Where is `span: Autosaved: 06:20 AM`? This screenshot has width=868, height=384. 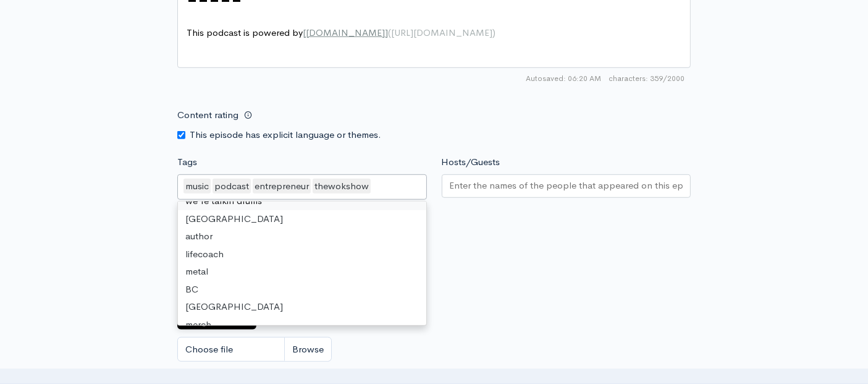
span: Autosaved: 06:20 AM is located at coordinates (564, 79).